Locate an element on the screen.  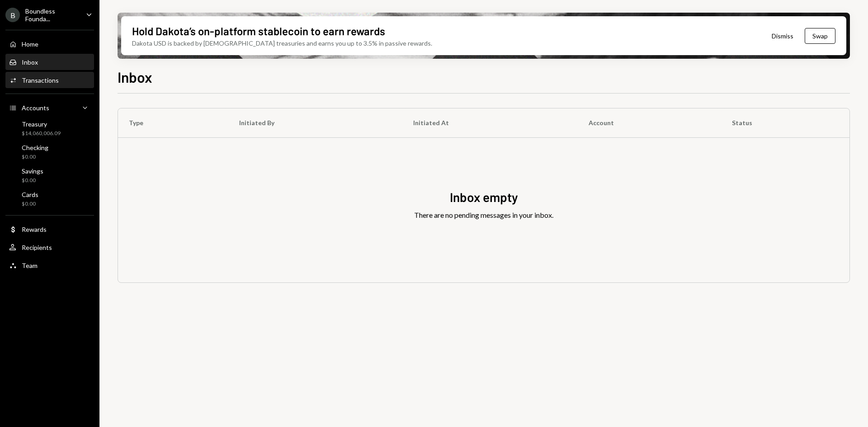
button: Swap is located at coordinates (820, 36).